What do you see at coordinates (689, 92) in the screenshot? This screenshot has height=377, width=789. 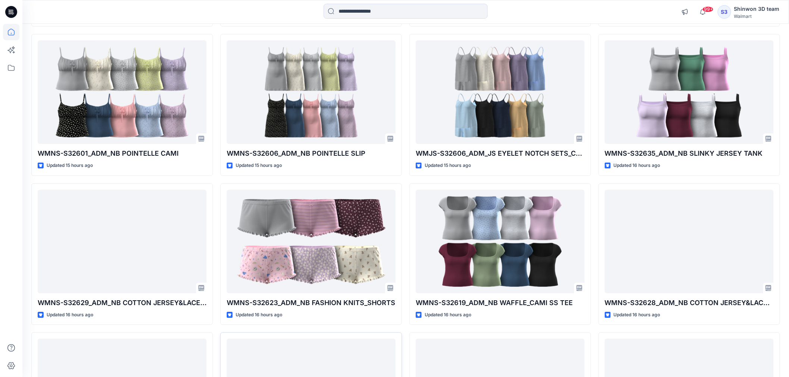 I see `a: WMNS-S32635_ADM_NB SLINKY JERSEY TANK` at bounding box center [689, 92].